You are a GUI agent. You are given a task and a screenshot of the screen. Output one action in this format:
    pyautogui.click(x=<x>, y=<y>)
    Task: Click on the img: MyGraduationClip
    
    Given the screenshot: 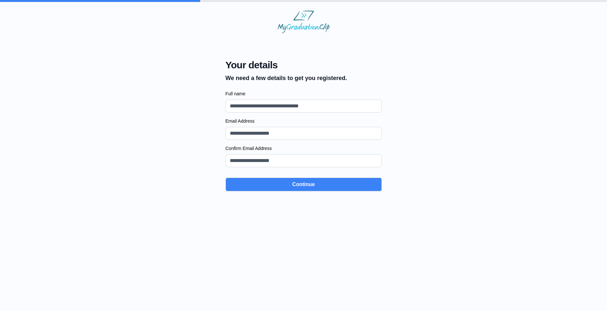 What is the action you would take?
    pyautogui.click(x=303, y=22)
    